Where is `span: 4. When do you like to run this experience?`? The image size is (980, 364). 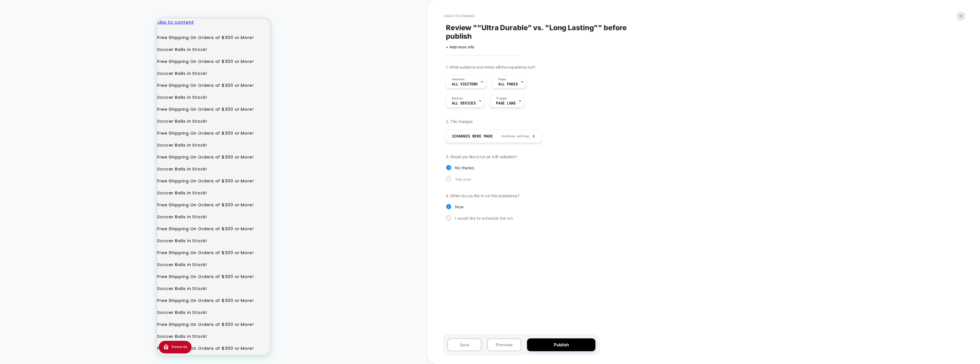
span: 4. When do you like to run this experience? is located at coordinates (482, 195).